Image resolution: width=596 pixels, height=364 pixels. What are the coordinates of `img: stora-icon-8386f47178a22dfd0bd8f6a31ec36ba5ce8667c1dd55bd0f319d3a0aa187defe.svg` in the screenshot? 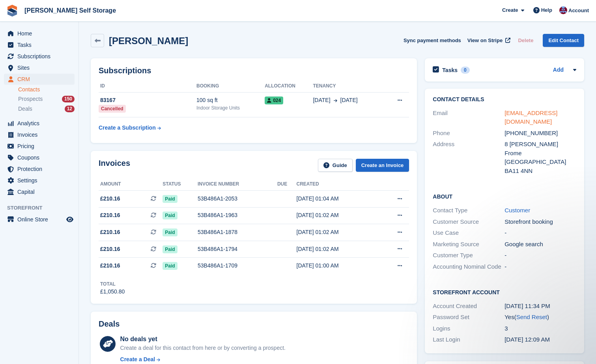 It's located at (12, 10).